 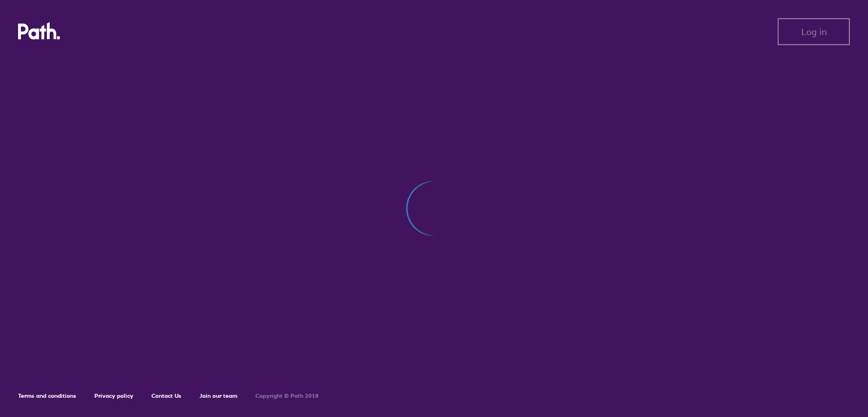 What do you see at coordinates (814, 32) in the screenshot?
I see `button: Log in` at bounding box center [814, 32].